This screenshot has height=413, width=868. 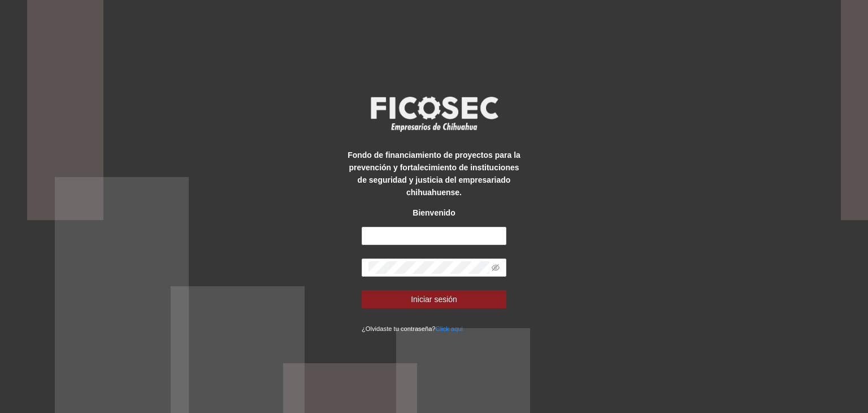 What do you see at coordinates (412, 329) in the screenshot?
I see `small: ¿Olvidaste tu contraseña?` at bounding box center [412, 329].